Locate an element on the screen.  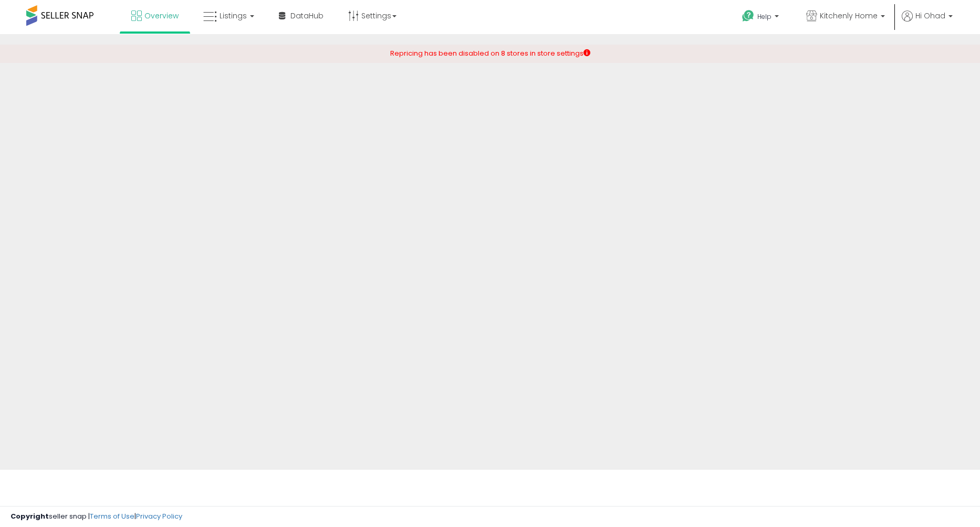
span: Hi Ohad is located at coordinates (930, 16).